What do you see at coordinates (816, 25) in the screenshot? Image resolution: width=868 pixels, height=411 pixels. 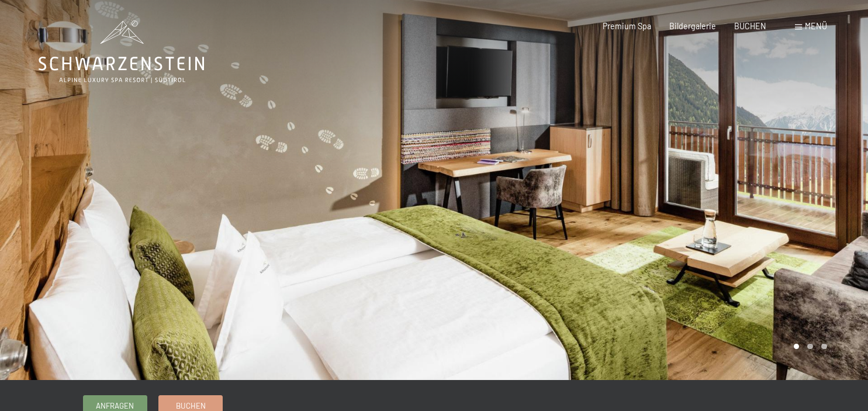 I see `span: Menü` at bounding box center [816, 25].